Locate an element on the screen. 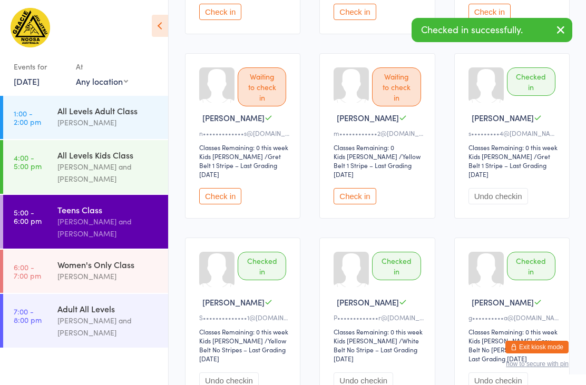 Image resolution: width=586 pixels, height=385 pixels. time: 4:00 - 5:00 pm is located at coordinates (27, 162).